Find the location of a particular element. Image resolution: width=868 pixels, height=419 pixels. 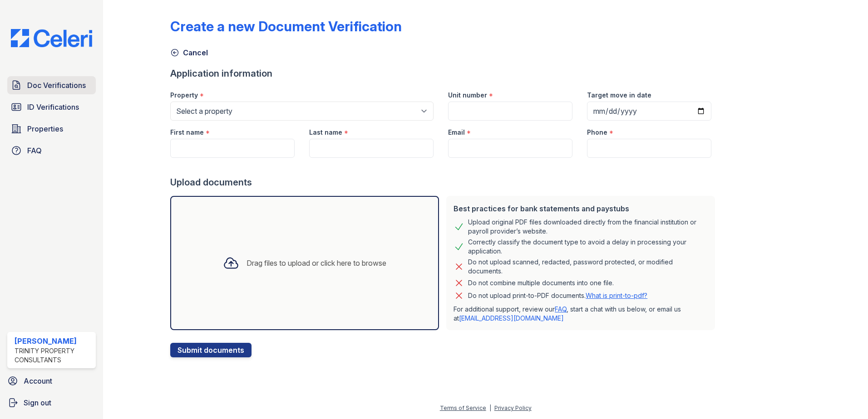

span: Doc Verifications is located at coordinates (56, 86).